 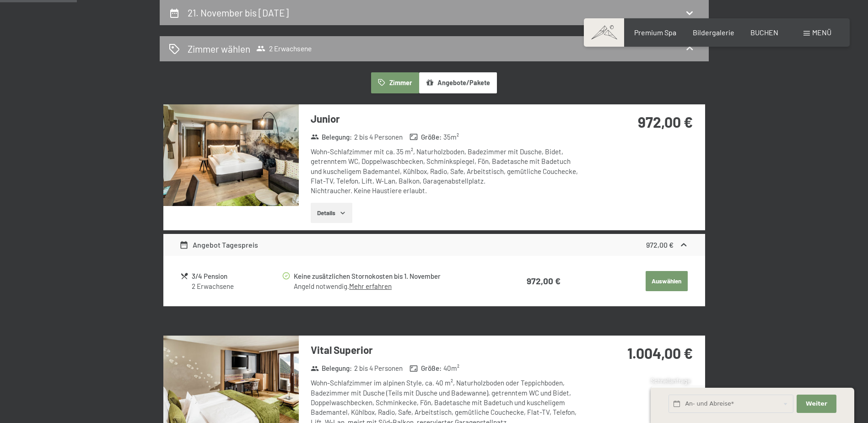 What do you see at coordinates (447, 349) in the screenshot?
I see `h3: Vital Superior` at bounding box center [447, 349].